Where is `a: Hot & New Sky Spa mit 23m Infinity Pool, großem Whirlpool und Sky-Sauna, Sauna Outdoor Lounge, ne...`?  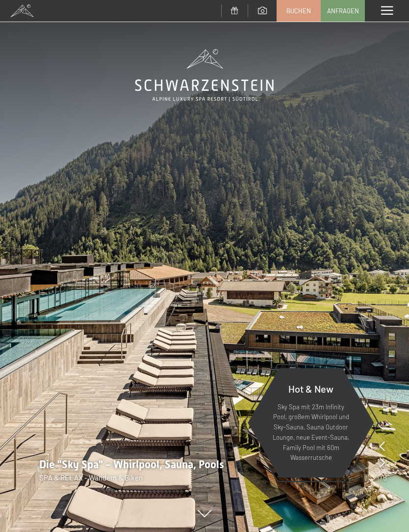 a: Hot & New Sky Spa mit 23m Infinity Pool, großem Whirlpool und Sky-Sauna, Sauna Outdoor Lounge, ne... is located at coordinates (311, 423).